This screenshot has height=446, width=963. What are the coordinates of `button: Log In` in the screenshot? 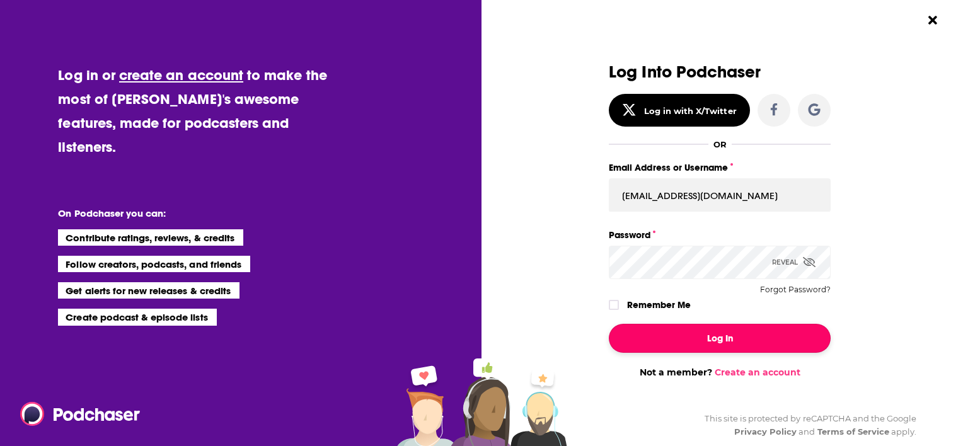 It's located at (719, 338).